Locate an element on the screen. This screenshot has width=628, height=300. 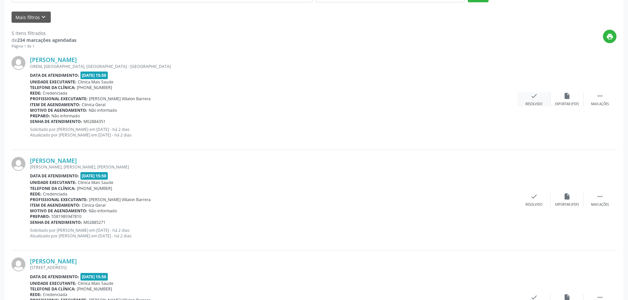
span: M02884351 is located at coordinates (94, 121).